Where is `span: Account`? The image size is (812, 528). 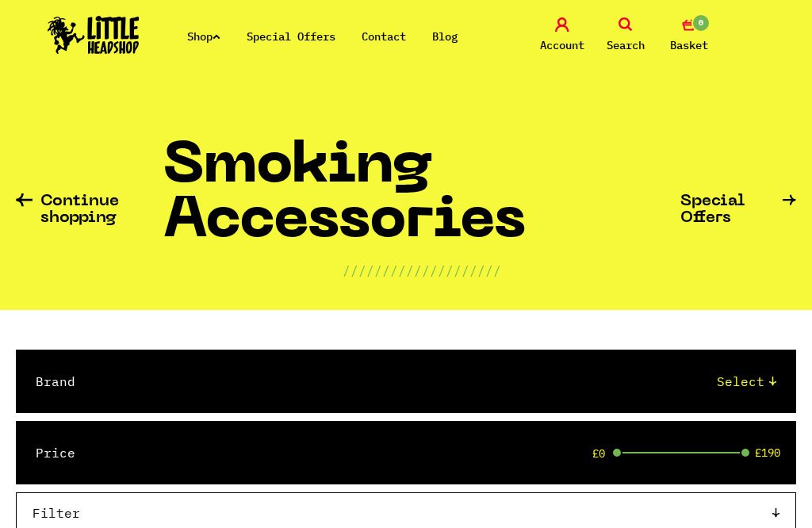 span: Account is located at coordinates (562, 45).